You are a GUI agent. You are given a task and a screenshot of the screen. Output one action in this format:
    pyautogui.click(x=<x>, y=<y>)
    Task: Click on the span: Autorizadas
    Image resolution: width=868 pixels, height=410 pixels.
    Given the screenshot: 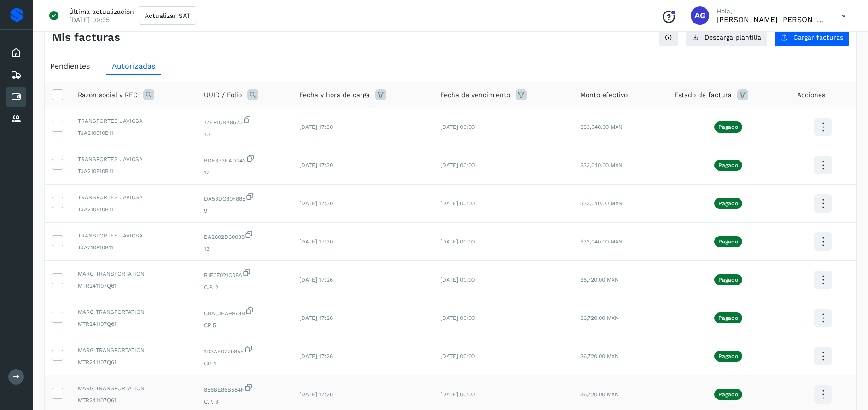 What is the action you would take?
    pyautogui.click(x=133, y=66)
    